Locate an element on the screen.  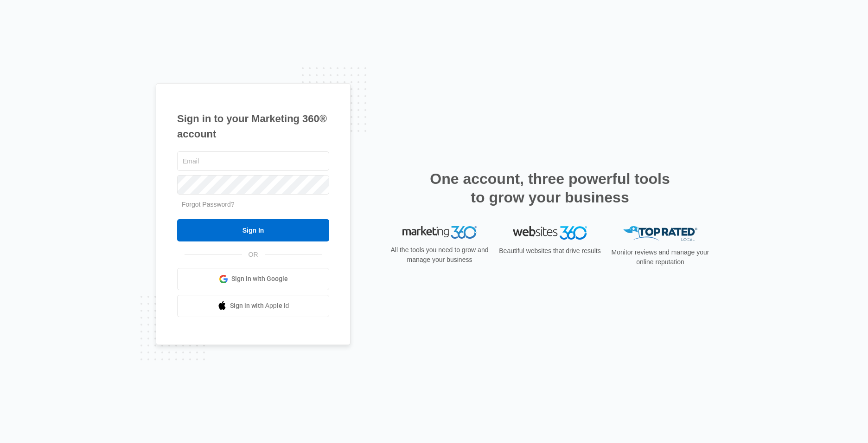
a: Sign in with Google is located at coordinates (253, 279).